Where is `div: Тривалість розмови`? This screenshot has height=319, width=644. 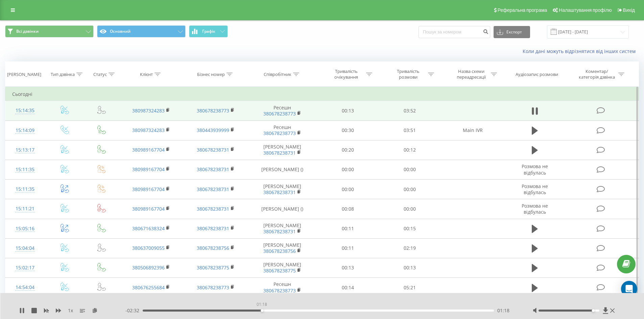
div: Тривалість розмови is located at coordinates (408, 74).